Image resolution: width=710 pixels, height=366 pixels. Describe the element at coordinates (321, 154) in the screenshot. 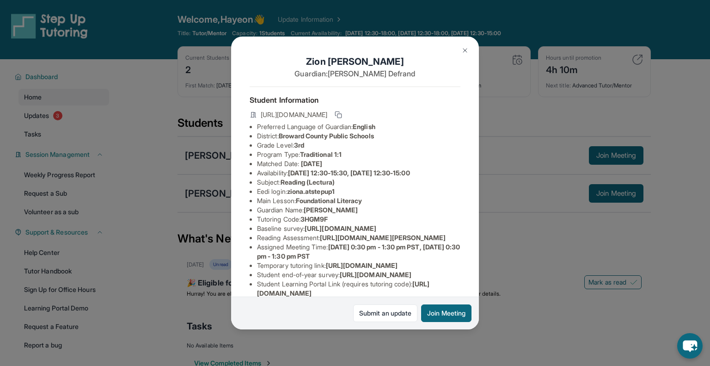

I see `span: Traditional 1:1` at that location.